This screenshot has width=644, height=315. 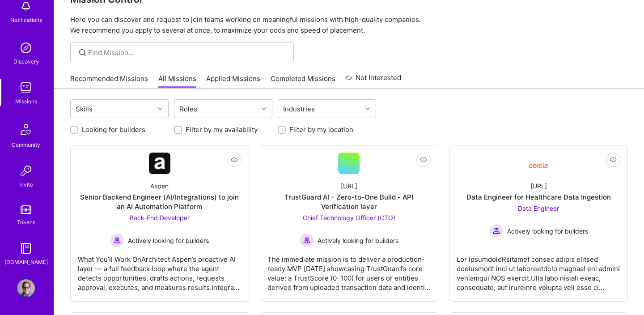 What do you see at coordinates (26, 248) in the screenshot?
I see `img: guide book` at bounding box center [26, 248].